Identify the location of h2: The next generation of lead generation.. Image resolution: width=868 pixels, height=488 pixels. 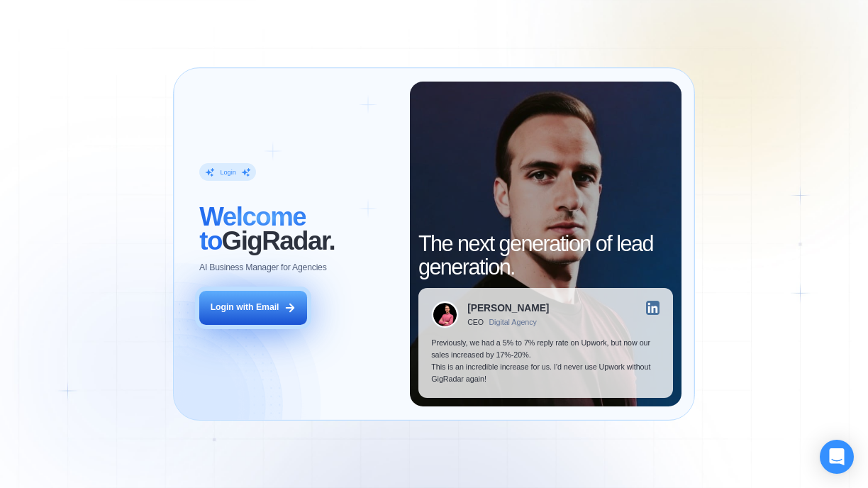
(545, 255).